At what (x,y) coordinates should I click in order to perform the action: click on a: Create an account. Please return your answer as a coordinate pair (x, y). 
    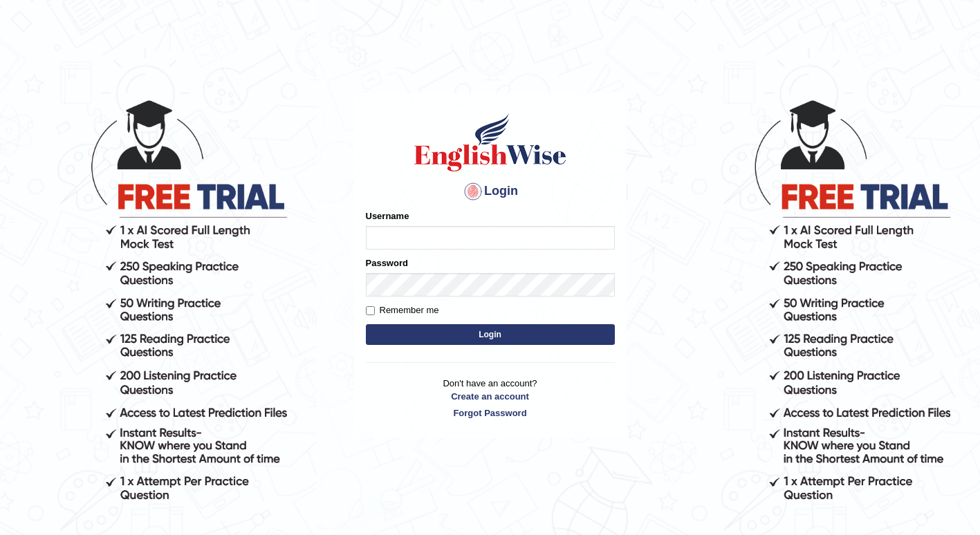
    Looking at the image, I should click on (490, 396).